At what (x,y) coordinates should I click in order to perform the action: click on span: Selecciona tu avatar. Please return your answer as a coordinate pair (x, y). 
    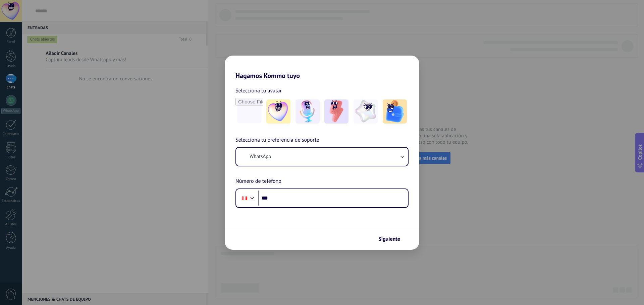
    Looking at the image, I should click on (258, 91).